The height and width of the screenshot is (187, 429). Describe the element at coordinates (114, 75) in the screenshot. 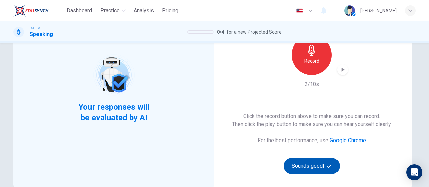

I see `img: robot icon` at that location.